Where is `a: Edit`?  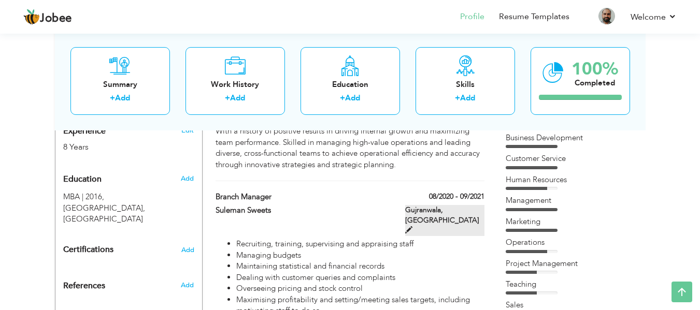 a: Edit is located at coordinates (187, 131).